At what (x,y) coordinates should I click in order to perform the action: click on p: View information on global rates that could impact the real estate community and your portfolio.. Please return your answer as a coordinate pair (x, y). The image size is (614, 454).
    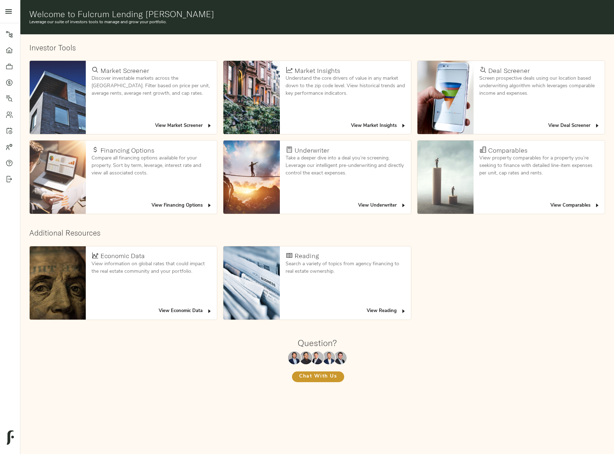
    Looking at the image, I should click on (151, 268).